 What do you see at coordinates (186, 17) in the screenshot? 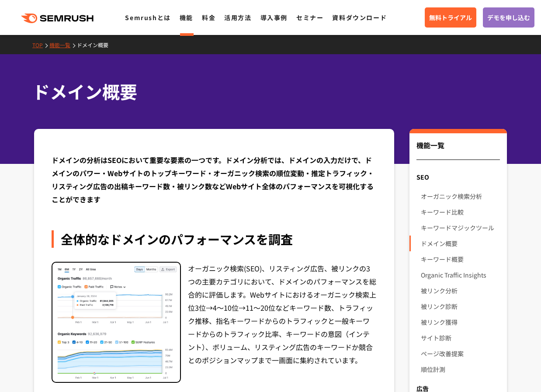
I see `a: 機能` at bounding box center [186, 17].